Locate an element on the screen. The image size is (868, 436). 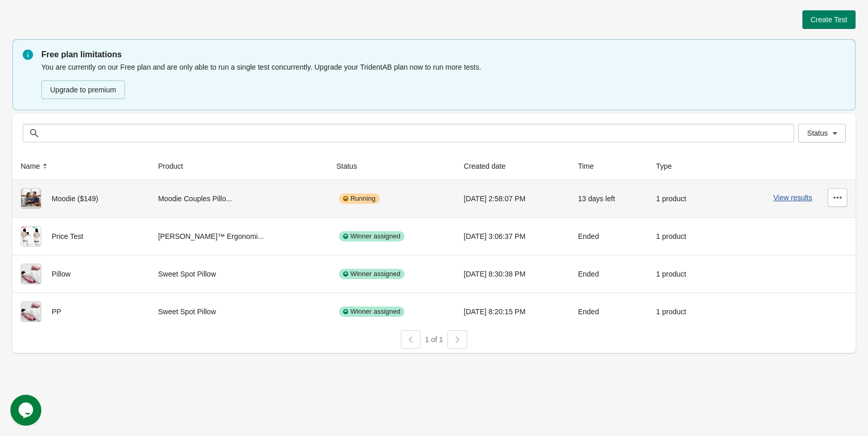
span: Moodie ($149) is located at coordinates (75, 199).